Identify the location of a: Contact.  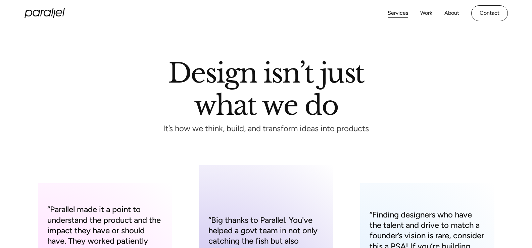
(489, 13).